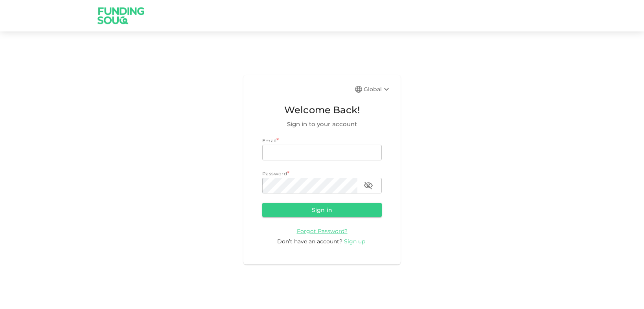  Describe the element at coordinates (322, 231) in the screenshot. I see `span: Forgot Password?` at that location.